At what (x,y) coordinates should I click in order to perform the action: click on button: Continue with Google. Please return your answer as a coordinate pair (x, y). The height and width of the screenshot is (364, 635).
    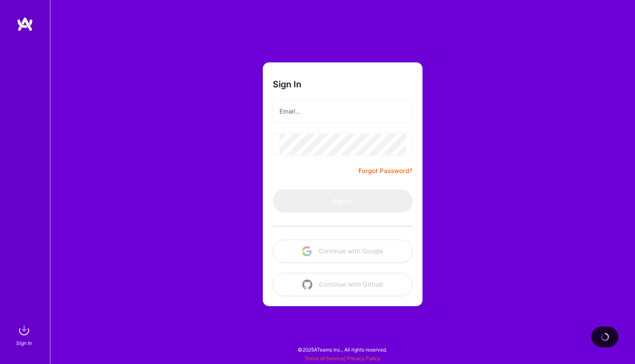
    Looking at the image, I should click on (343, 251).